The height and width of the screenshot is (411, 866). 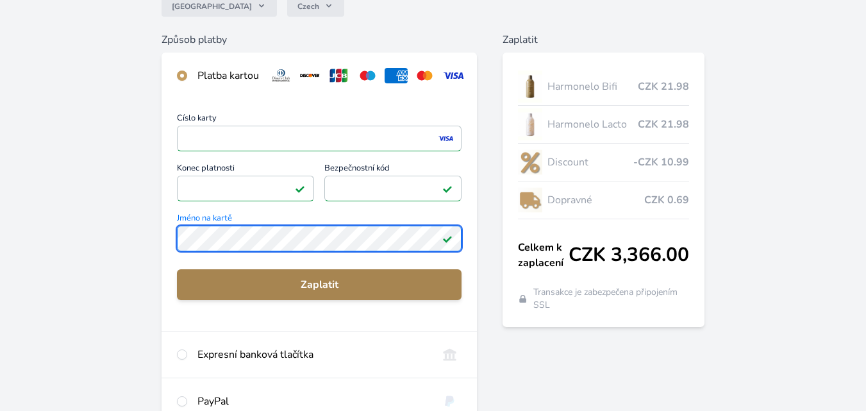 I want to click on span: Czech, so click(x=308, y=6).